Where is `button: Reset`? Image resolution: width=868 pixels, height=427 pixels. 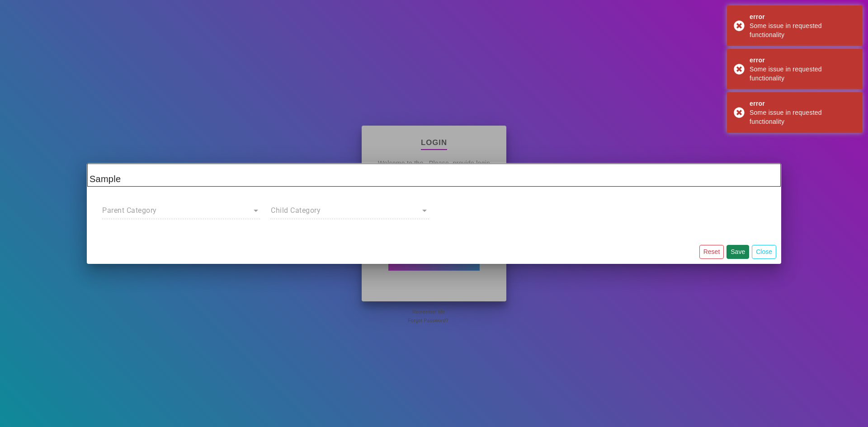
button: Reset is located at coordinates (712, 251).